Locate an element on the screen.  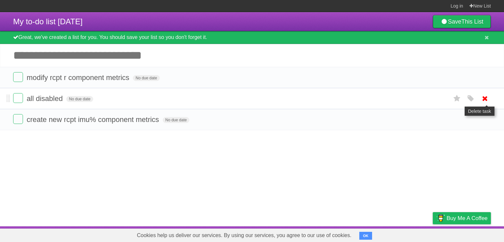
img: Buy me a coffee is located at coordinates (440, 218).